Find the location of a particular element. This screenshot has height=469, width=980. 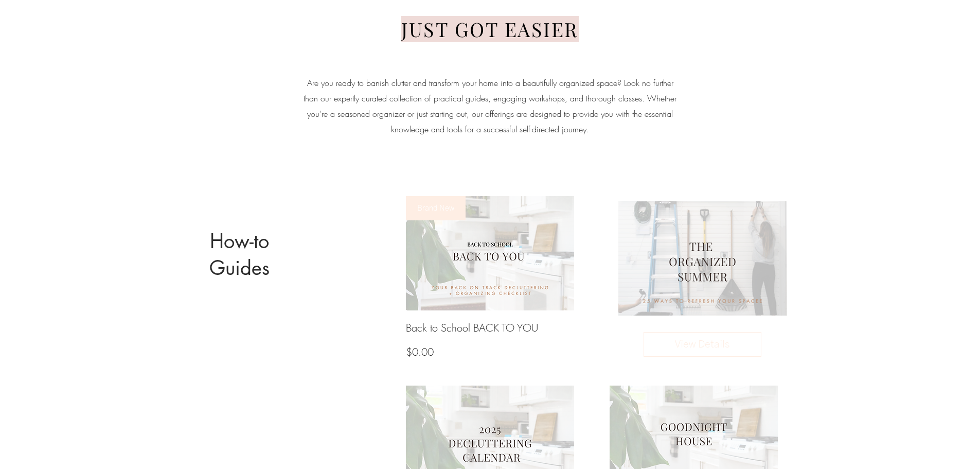

span: Are you ready to banish clutter and transform your home into a beautifully organized space? Look ... is located at coordinates (490, 106).